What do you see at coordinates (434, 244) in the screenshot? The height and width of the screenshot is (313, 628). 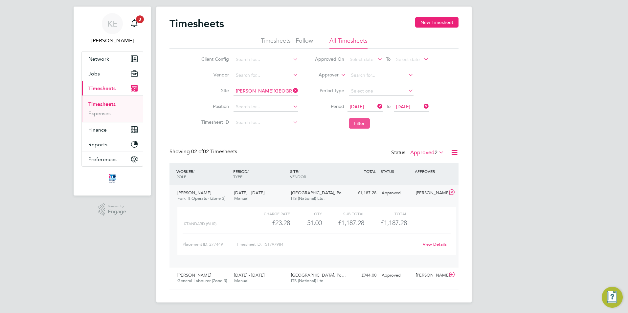 I see `a: View Details` at bounding box center [434, 244].